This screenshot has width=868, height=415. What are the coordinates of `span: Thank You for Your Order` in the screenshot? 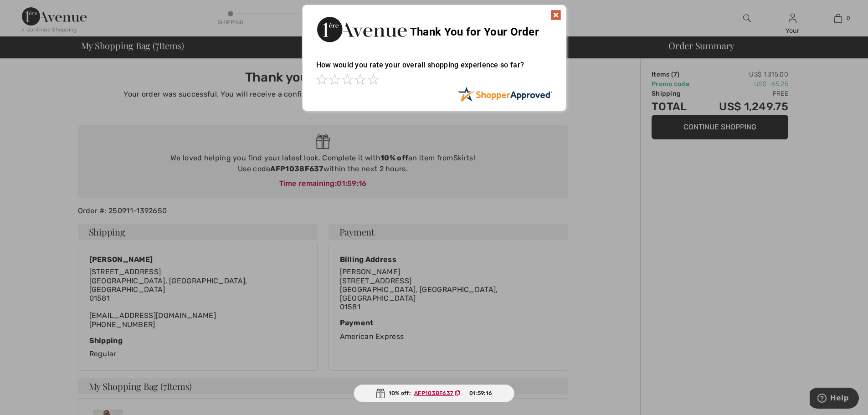 It's located at (474, 32).